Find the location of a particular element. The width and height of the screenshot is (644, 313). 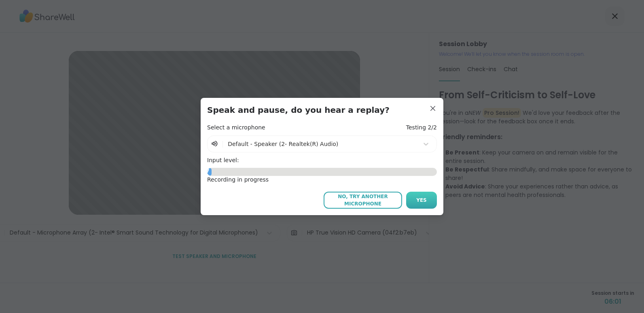

h4: Testing 2/2 is located at coordinates (422, 128).